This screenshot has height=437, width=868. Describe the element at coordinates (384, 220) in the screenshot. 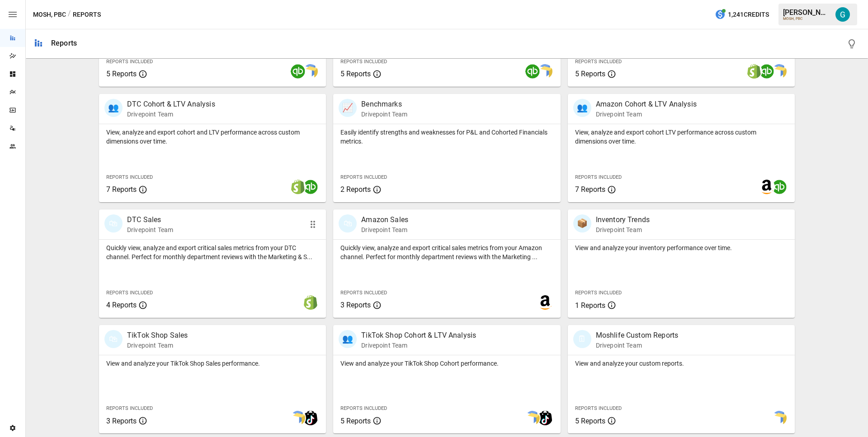

I see `p: Amazon Sales` at that location.